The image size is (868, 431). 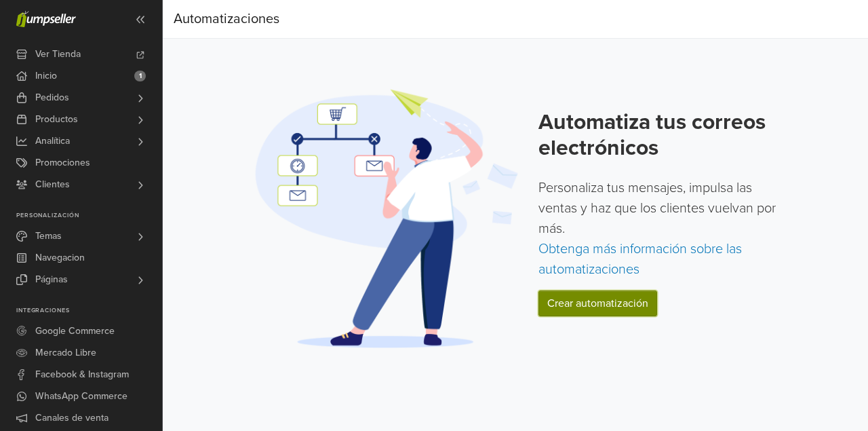 What do you see at coordinates (82, 374) in the screenshot?
I see `span: Facebook & Instagram` at bounding box center [82, 374].